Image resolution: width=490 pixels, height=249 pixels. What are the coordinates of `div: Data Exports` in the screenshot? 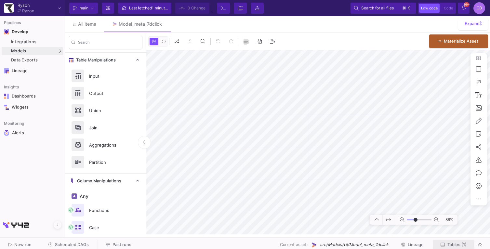 It's located at (36, 60).